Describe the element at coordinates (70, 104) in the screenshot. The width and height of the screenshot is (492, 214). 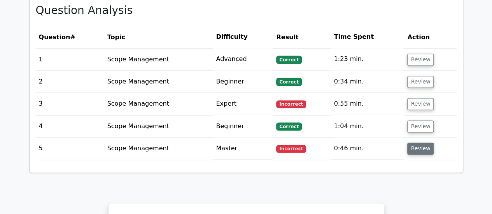
I see `td: 3` at that location.